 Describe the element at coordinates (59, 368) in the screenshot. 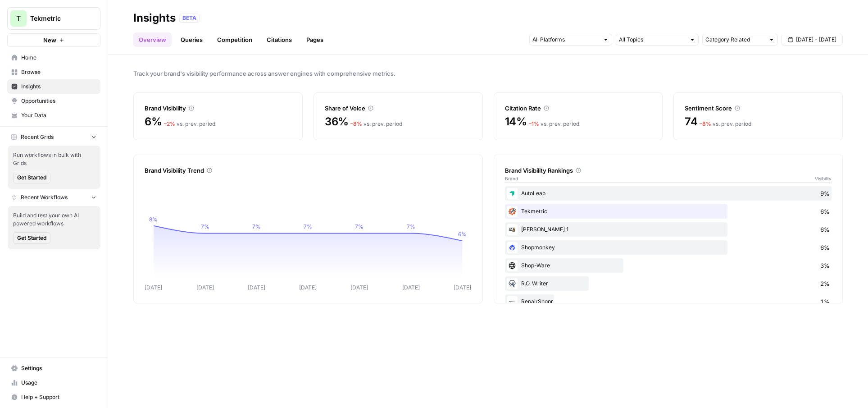

I see `span: Settings` at that location.